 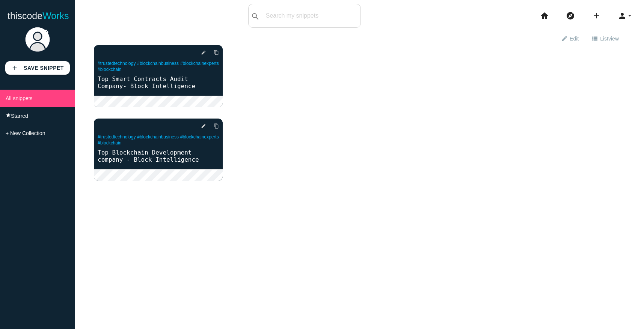 What do you see at coordinates (158, 83) in the screenshot?
I see `a: Top Smart Contracts Audit Company- Block Intelligence` at bounding box center [158, 83].